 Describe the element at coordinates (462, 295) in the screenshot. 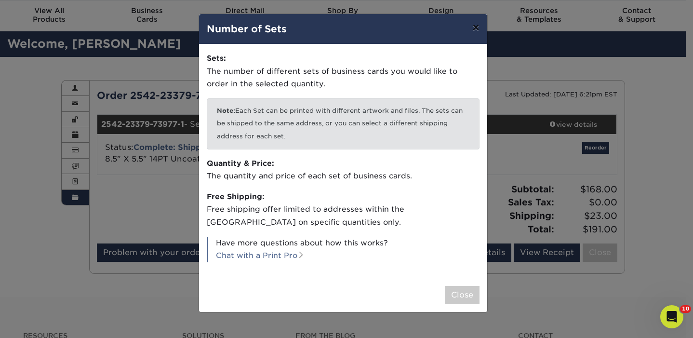

I see `button: Close` at that location.